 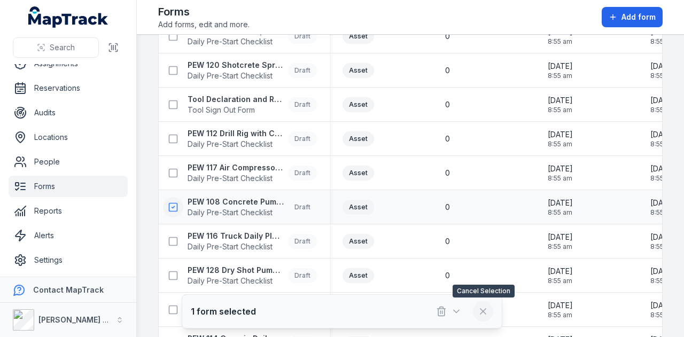 What do you see at coordinates (68, 137) in the screenshot?
I see `a: Locations` at bounding box center [68, 137].